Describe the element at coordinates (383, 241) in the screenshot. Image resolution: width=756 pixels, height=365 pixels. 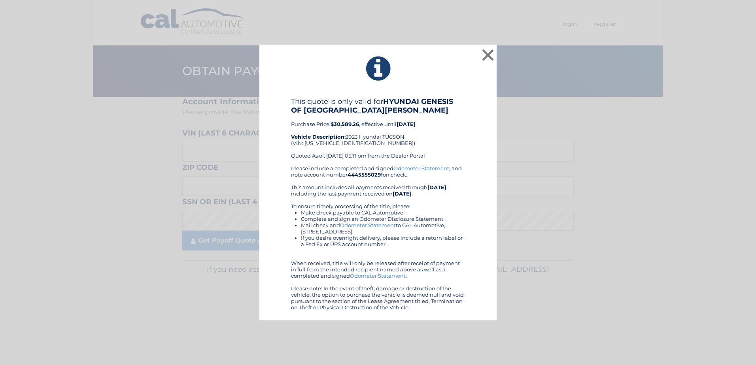
I see `li: If you desire overnight delivery, please include a return label or a Fed Ex or UPS account number.` at that location.